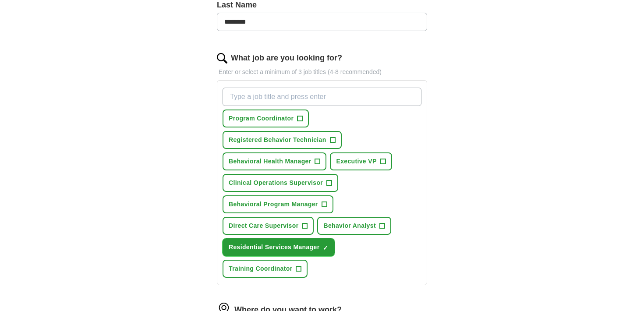 The height and width of the screenshot is (311, 644). I want to click on button: Clinical Operations Supervisor, so click(281, 183).